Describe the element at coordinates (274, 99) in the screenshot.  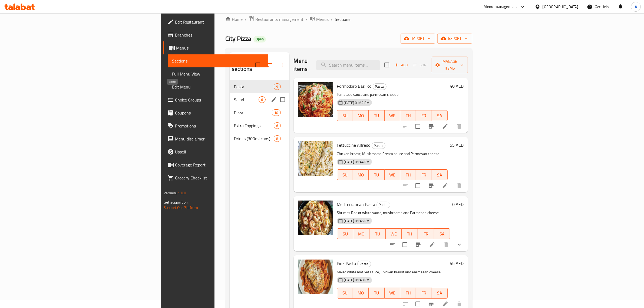
I see `button: edit` at that location.